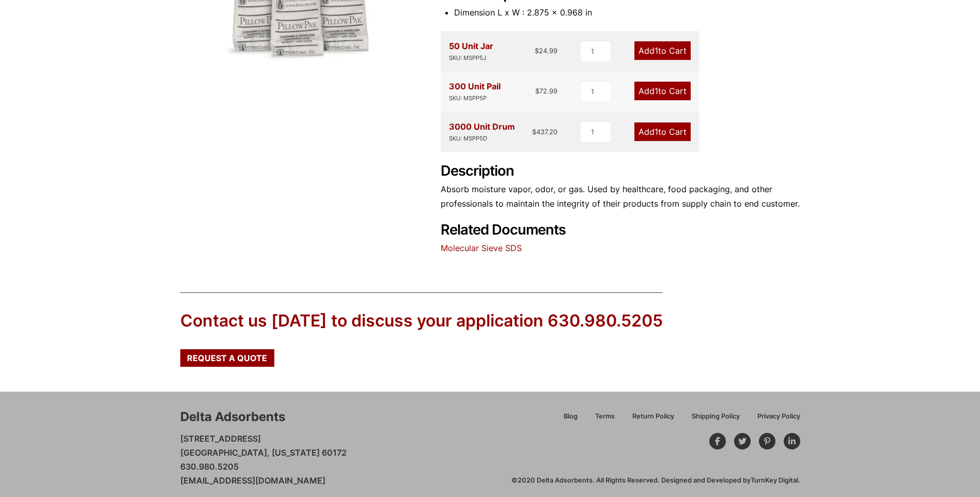  What do you see at coordinates (779, 417) in the screenshot?
I see `span: Privacy Policy` at bounding box center [779, 417].